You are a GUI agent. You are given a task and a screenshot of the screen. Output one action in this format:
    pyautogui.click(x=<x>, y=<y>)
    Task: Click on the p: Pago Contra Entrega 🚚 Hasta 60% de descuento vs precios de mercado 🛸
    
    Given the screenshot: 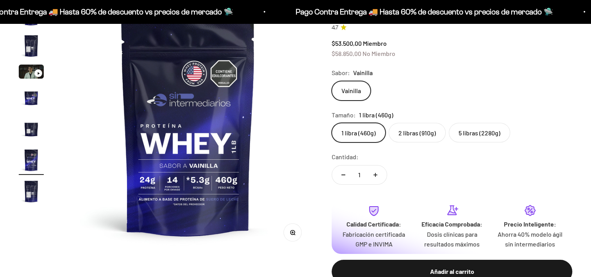 What is the action you would take?
    pyautogui.click(x=398, y=12)
    